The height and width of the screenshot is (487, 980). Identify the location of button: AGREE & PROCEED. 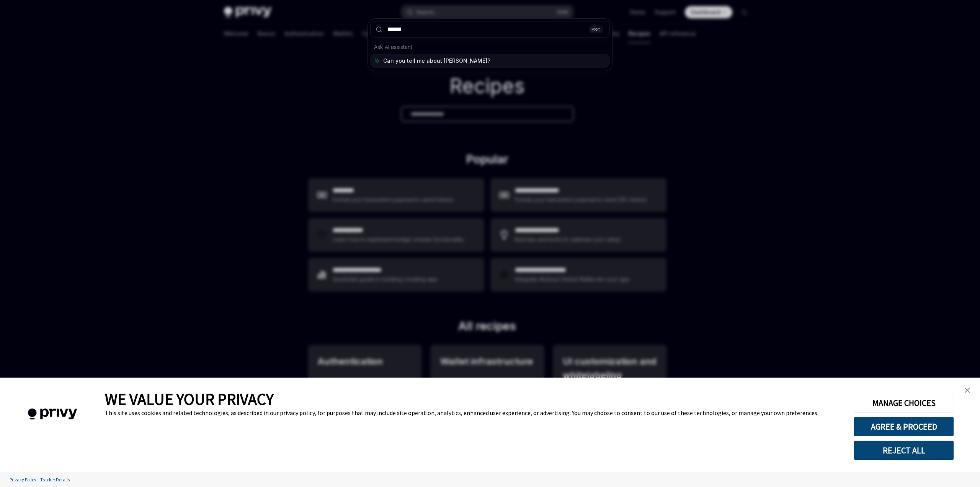
(904, 427).